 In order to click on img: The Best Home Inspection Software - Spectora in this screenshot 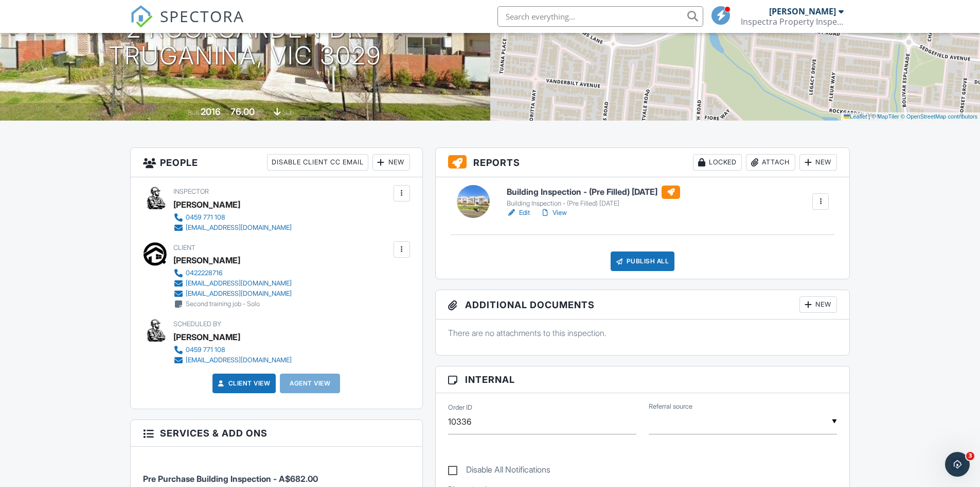, I will do `click(141, 16)`.